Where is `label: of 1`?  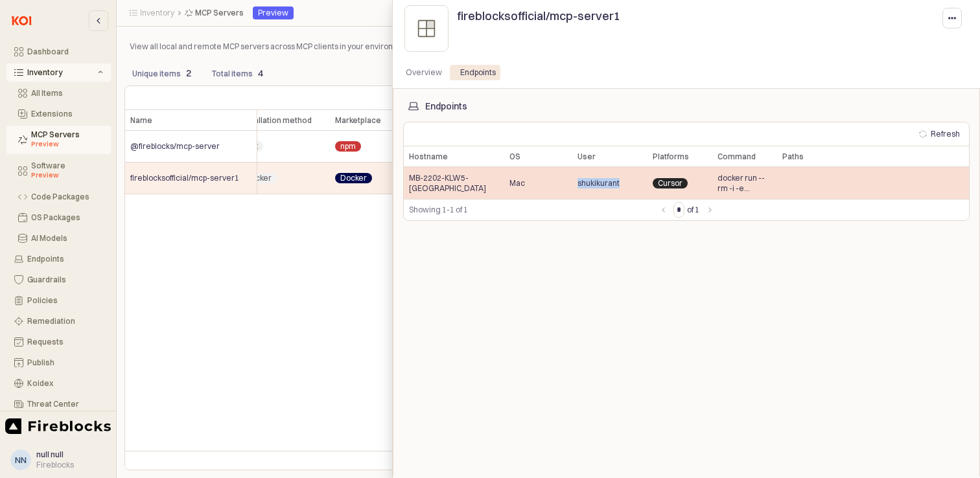
label: of 1 is located at coordinates (693, 210).